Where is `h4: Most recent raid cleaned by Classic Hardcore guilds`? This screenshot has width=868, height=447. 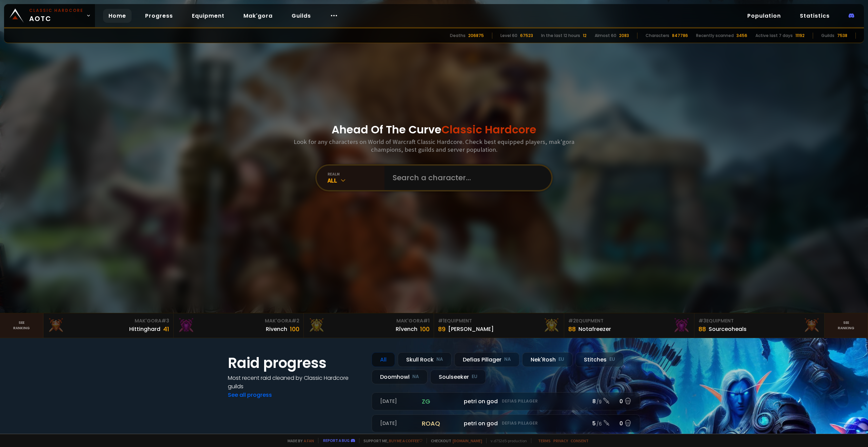
h4: Most recent raid cleaned by Classic Hardcore guilds is located at coordinates (296, 382).